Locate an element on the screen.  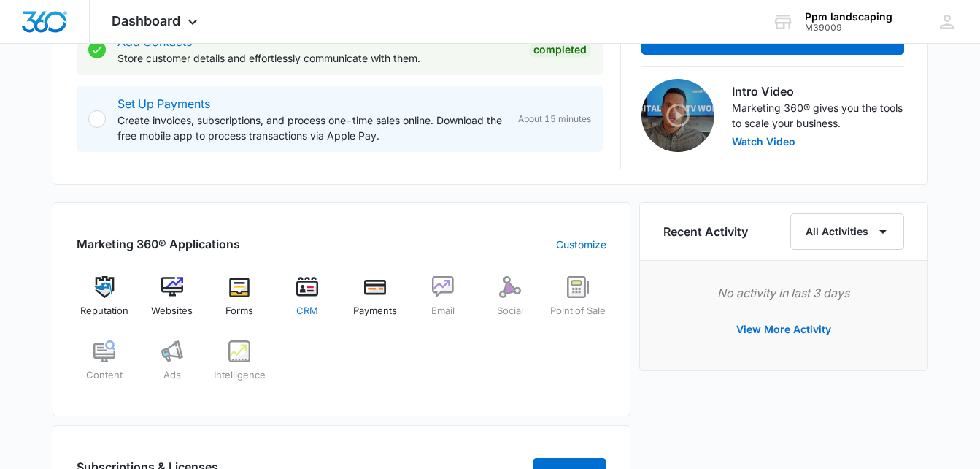
span: Ads is located at coordinates (172, 376).